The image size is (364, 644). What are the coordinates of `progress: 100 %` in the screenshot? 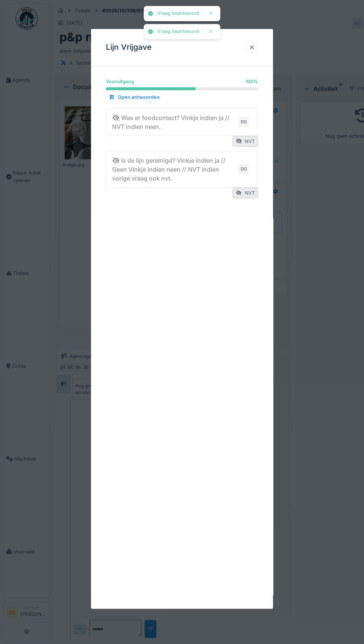 It's located at (182, 89).